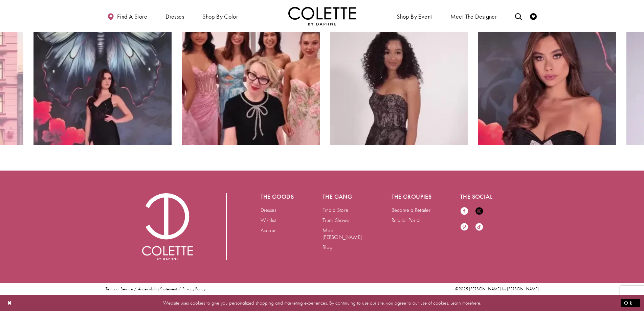 Image resolution: width=644 pixels, height=311 pixels. Describe the element at coordinates (336, 220) in the screenshot. I see `a: Trunk Shows` at that location.